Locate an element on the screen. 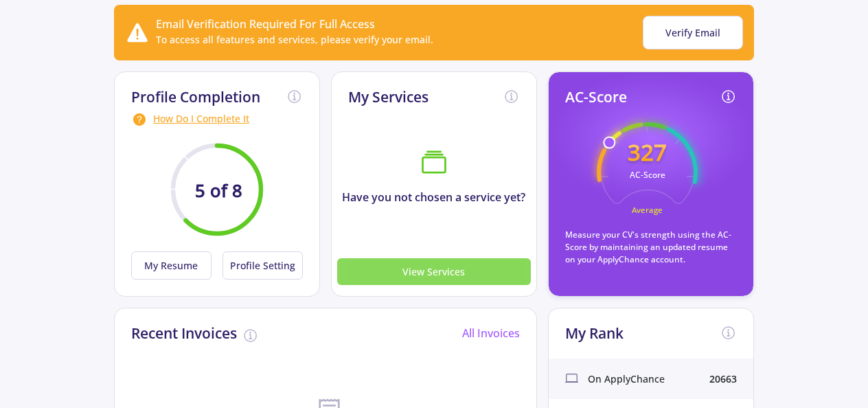  h2: Profile Completion is located at coordinates (195, 97).